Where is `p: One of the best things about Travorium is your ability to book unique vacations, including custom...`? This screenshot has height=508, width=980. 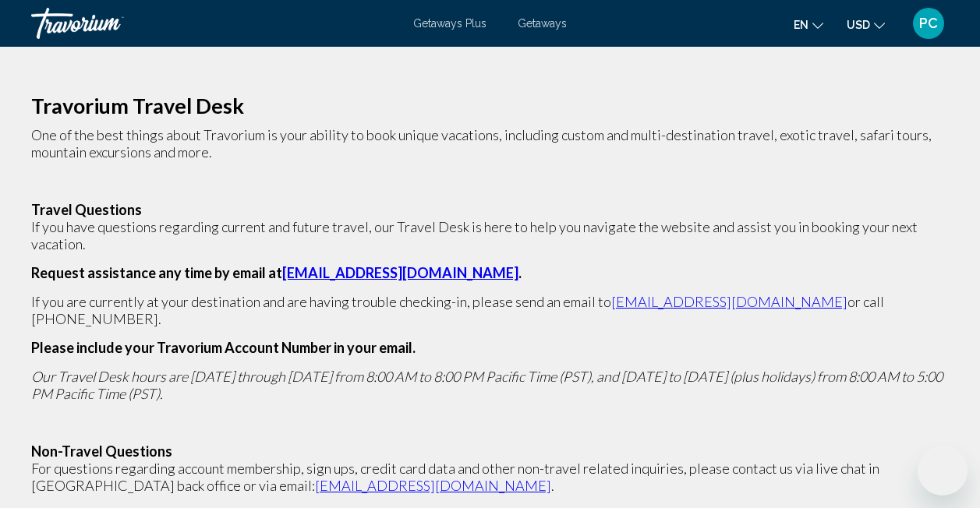 p: One of the best things about Travorium is your ability to book unique vacations, including custom... is located at coordinates (490, 143).